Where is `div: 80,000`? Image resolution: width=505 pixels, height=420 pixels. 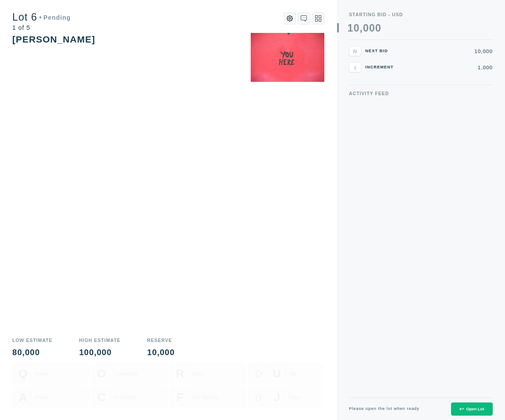 div: 80,000 is located at coordinates (32, 353).